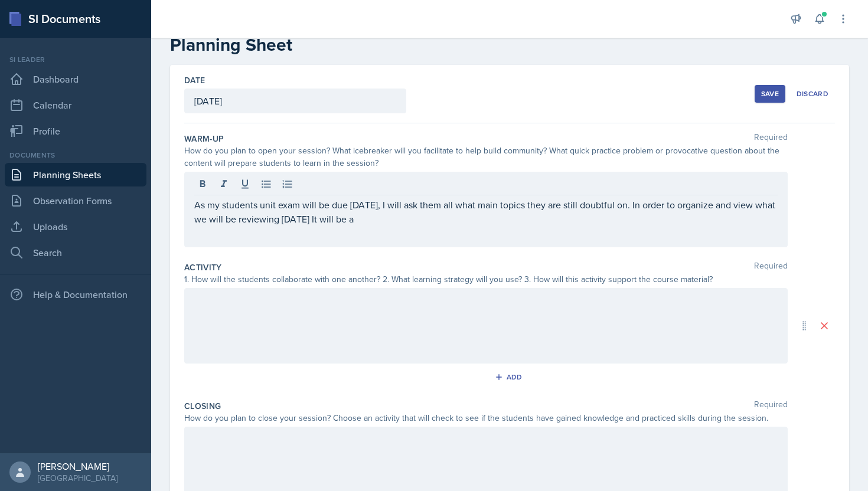 Image resolution: width=868 pixels, height=491 pixels. I want to click on div: Help & Documentation, so click(75, 295).